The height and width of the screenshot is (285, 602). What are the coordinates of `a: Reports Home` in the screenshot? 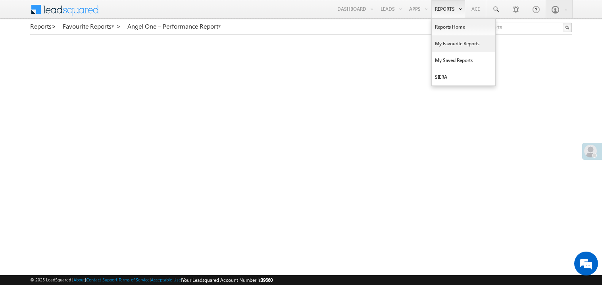 It's located at (464, 27).